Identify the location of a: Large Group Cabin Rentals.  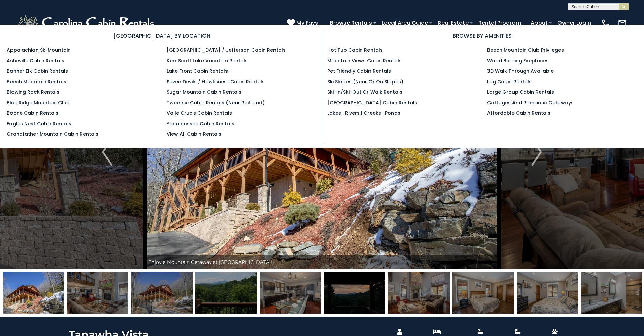
(521, 92).